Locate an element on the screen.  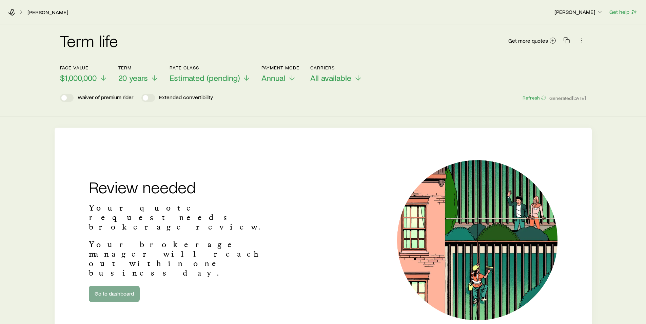
span: Estimated (pending) is located at coordinates (204, 78).